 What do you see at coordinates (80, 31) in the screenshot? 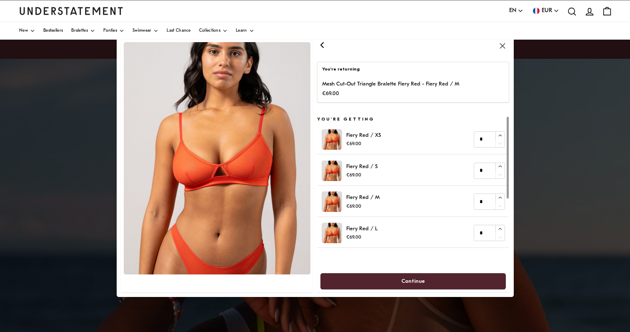
I see `span: Bralettes` at bounding box center [80, 31].